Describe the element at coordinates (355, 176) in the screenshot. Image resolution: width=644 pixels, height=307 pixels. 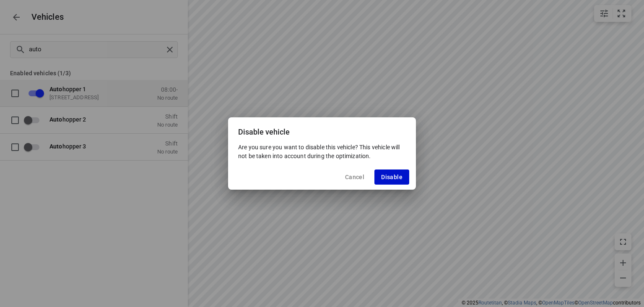
I see `button: Cancel` at that location.